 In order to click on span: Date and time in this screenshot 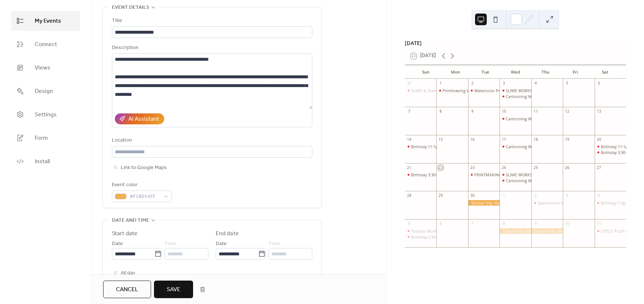, I will do `click(130, 221)`.